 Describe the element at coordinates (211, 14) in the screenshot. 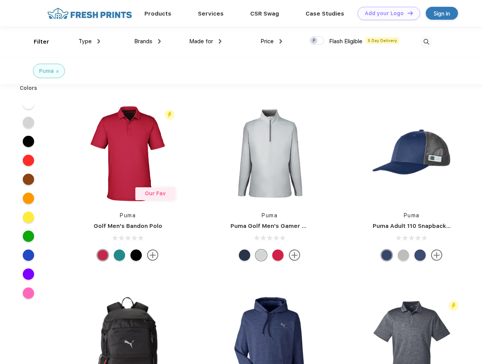

I see `a: Services` at that location.